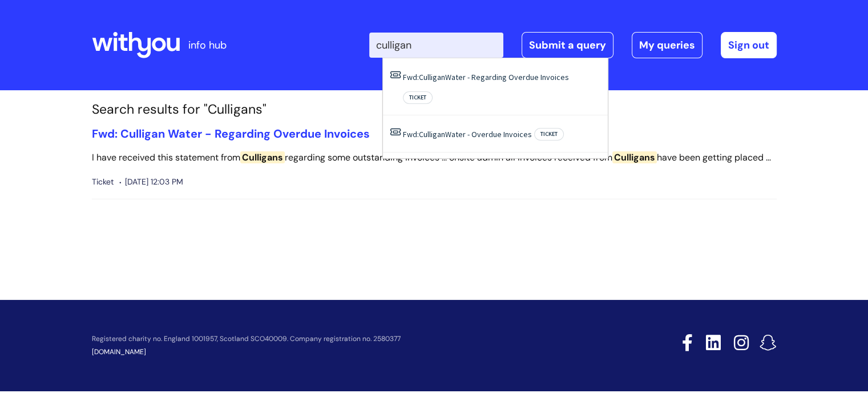 This screenshot has width=868, height=397. Describe the element at coordinates (434, 109) in the screenshot. I see `h1: Search results for "Culligans"` at that location.